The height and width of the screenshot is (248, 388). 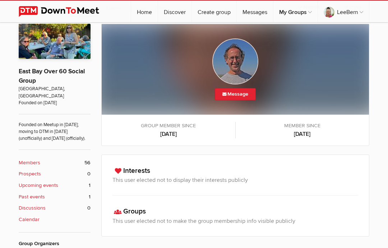 What do you see at coordinates (235, 94) in the screenshot?
I see `a: Message` at bounding box center [235, 94].